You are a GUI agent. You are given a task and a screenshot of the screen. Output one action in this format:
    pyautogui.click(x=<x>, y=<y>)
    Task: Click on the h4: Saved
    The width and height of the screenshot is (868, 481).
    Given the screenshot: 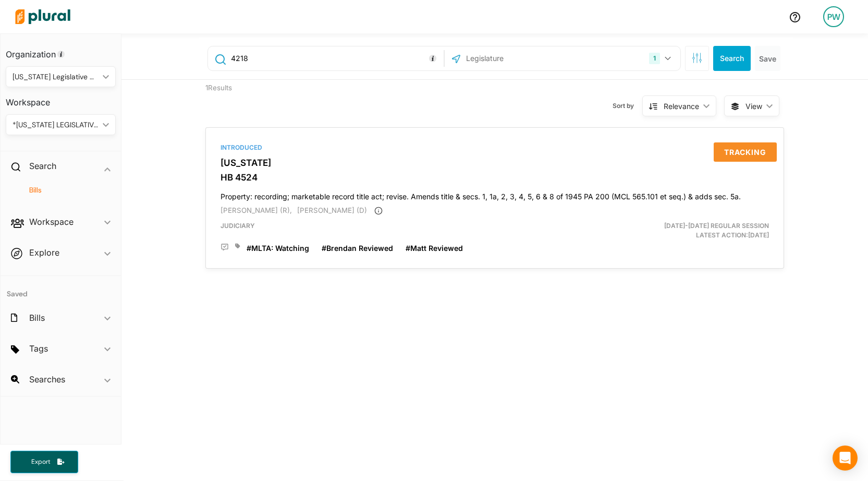 What is the action you would take?
    pyautogui.click(x=60, y=289)
    